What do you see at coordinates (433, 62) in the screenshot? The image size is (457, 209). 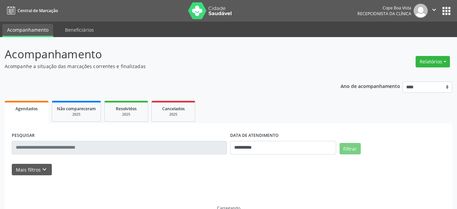 I see `button: Relatórios` at bounding box center [433, 62].